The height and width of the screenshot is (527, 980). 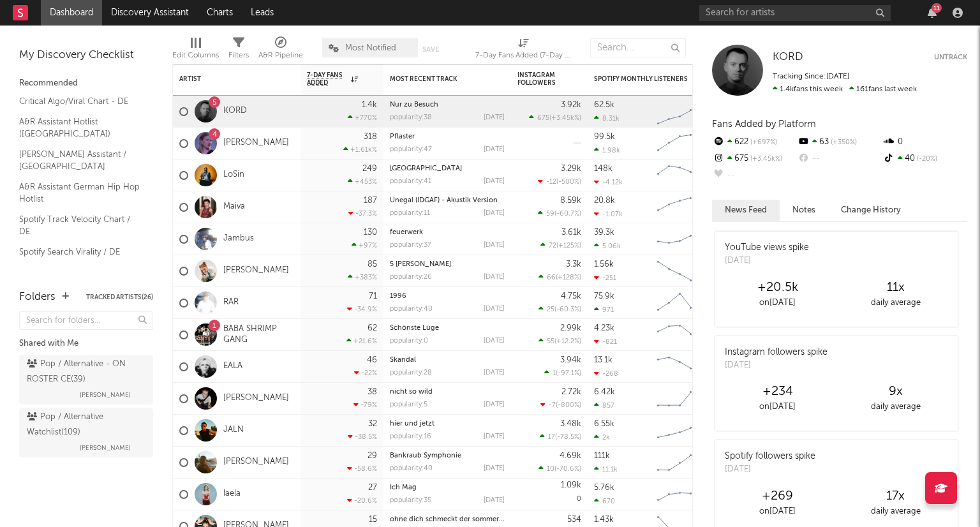 I want to click on div: YouTube views spike, so click(x=767, y=248).